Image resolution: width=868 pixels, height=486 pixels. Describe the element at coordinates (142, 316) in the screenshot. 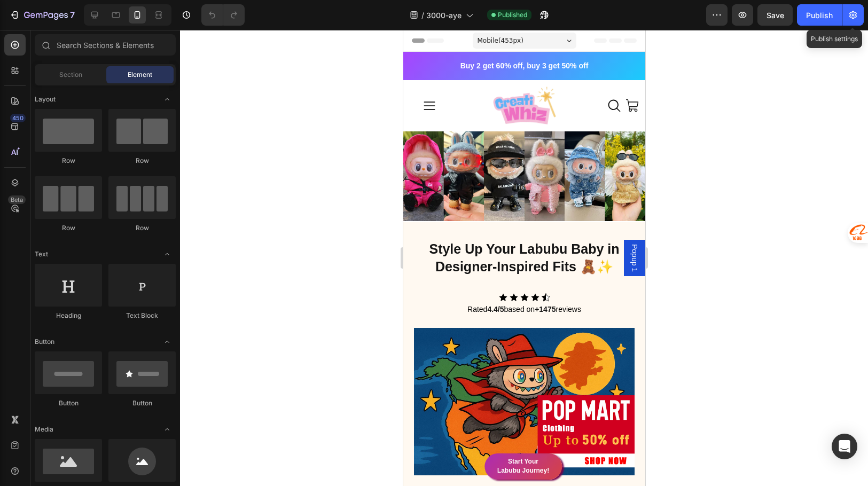

I see `div: Text Block` at that location.